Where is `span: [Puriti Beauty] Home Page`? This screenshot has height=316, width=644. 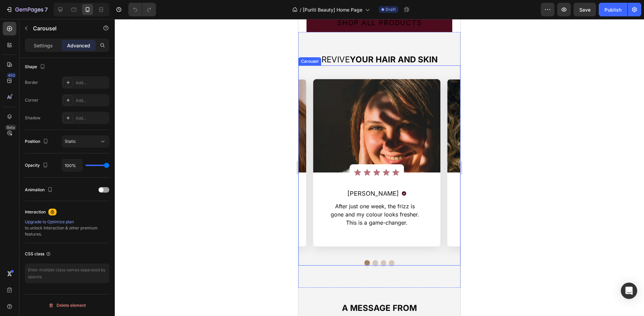 span: [Puriti Beauty] Home Page is located at coordinates (333, 9).